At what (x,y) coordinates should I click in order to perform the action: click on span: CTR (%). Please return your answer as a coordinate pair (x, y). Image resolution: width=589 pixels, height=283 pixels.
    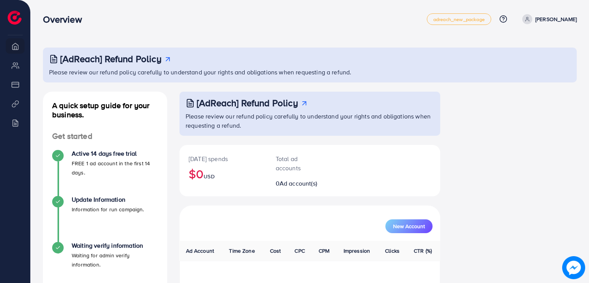
    Looking at the image, I should click on (422, 251).